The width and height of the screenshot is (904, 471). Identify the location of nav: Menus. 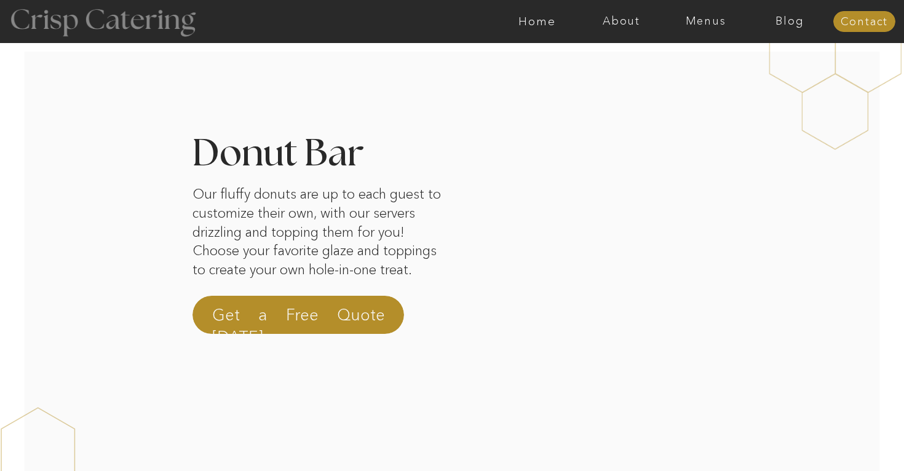
(705, 22).